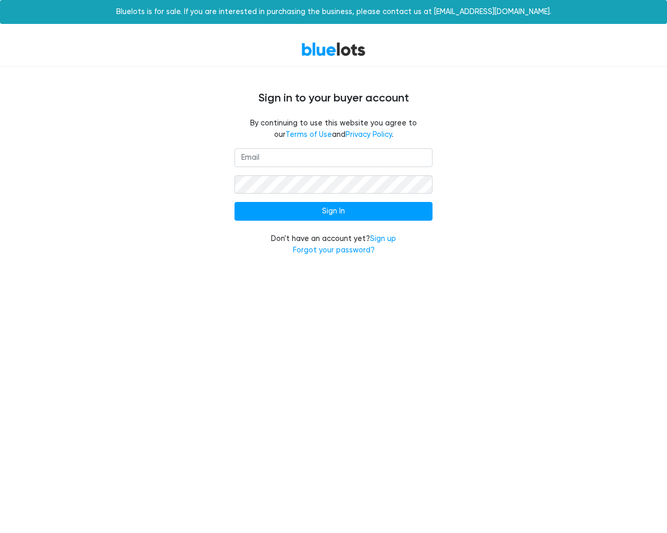 This screenshot has height=533, width=667. I want to click on div: Don't have an account yet?, so click(333, 244).